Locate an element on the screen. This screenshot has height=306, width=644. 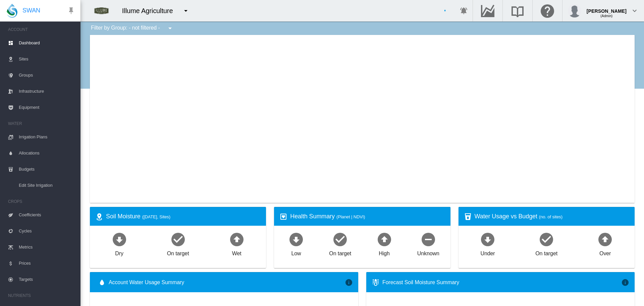
span: Targets is located at coordinates (47, 279).